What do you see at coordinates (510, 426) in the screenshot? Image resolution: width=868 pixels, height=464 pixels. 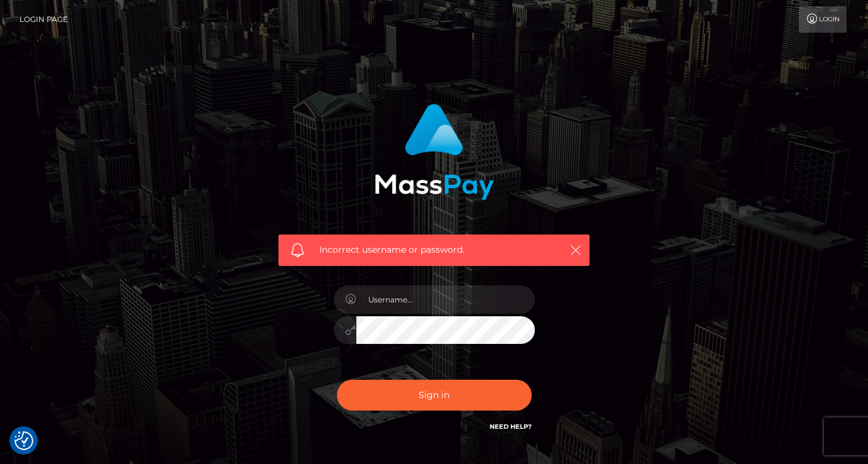 I see `a: Need Help?` at bounding box center [510, 426].